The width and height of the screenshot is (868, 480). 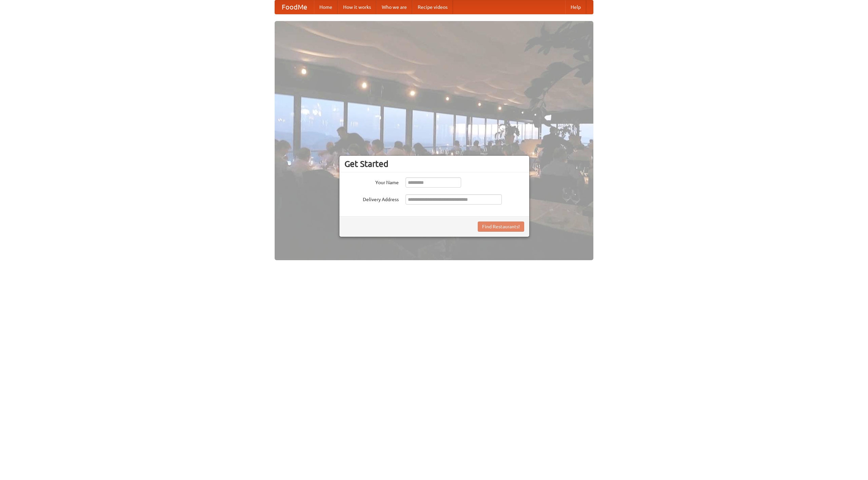 I want to click on a: Help, so click(x=576, y=7).